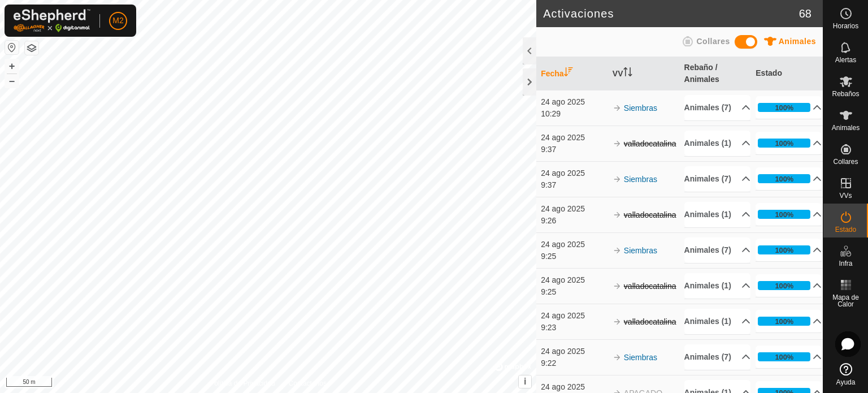 Image resolution: width=868 pixels, height=393 pixels. Describe the element at coordinates (715, 73) in the screenshot. I see `th: Rebaño / Animales` at that location.